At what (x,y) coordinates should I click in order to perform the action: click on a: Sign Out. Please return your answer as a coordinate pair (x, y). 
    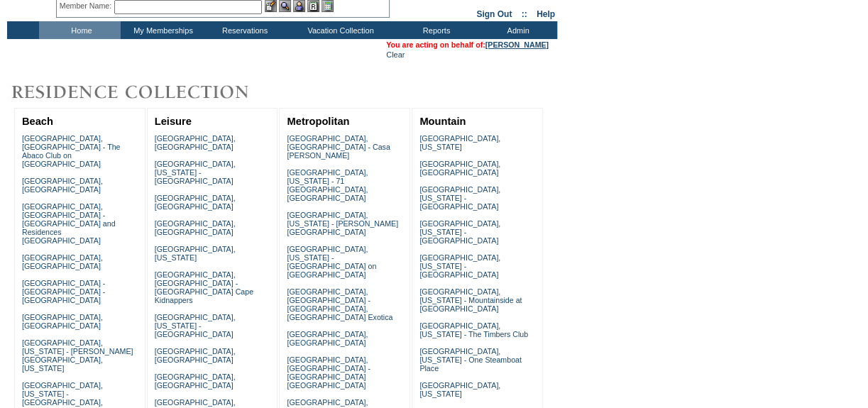
    Looking at the image, I should click on (494, 14).